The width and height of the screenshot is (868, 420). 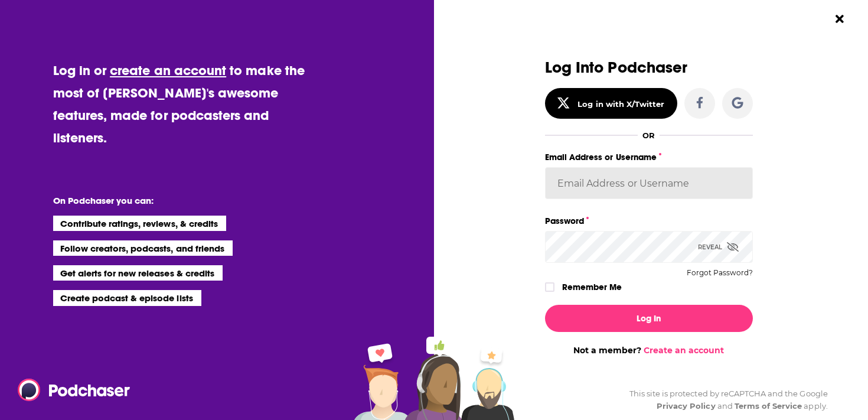 I want to click on button: Log In, so click(x=648, y=318).